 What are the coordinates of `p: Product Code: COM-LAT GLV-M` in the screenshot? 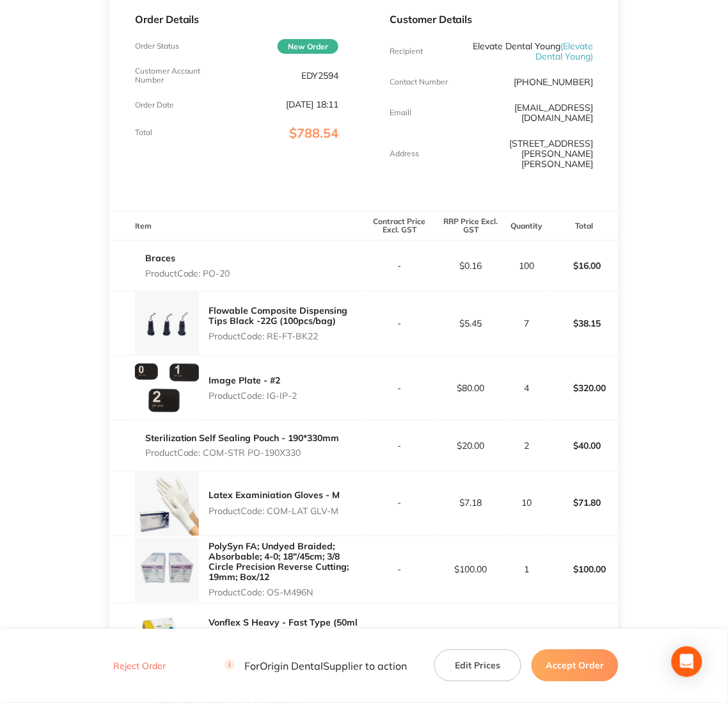 It's located at (274, 512).